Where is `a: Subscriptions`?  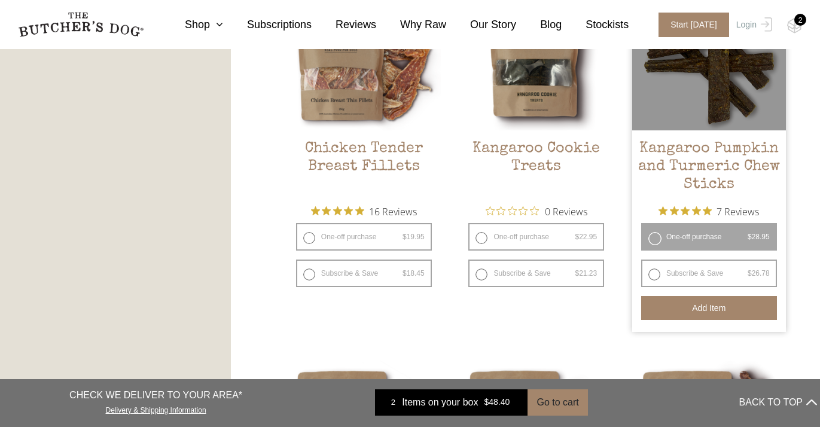 a: Subscriptions is located at coordinates (267, 25).